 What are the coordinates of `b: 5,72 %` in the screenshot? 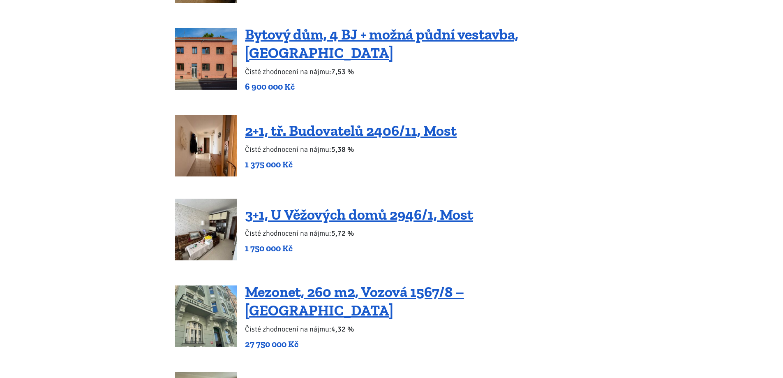 It's located at (342, 233).